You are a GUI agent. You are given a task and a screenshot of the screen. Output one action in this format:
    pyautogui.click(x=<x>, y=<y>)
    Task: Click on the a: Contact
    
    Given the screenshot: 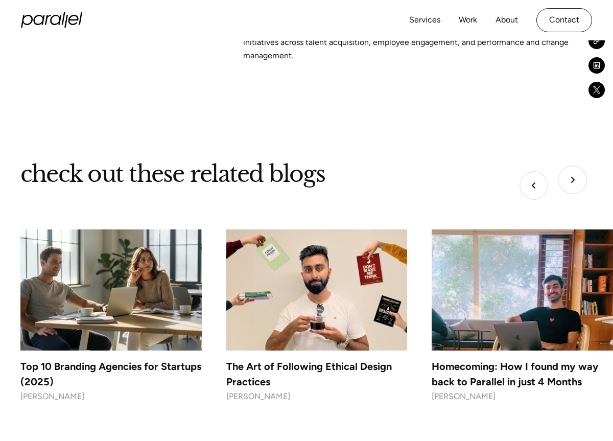 What is the action you would take?
    pyautogui.click(x=564, y=20)
    